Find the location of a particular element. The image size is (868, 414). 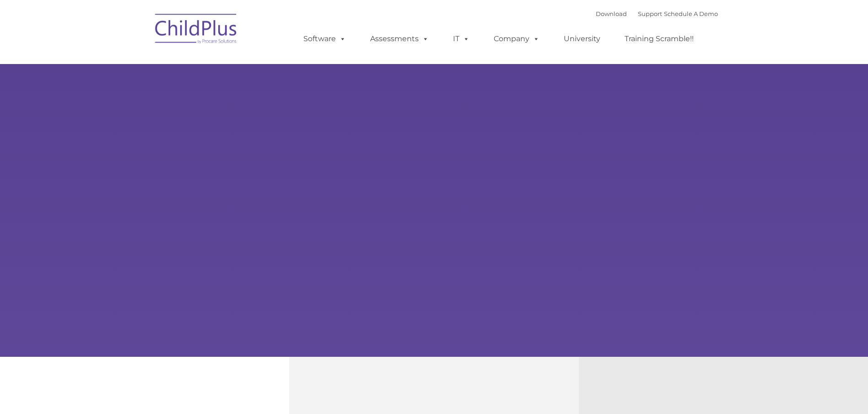

a: University is located at coordinates (582, 39).